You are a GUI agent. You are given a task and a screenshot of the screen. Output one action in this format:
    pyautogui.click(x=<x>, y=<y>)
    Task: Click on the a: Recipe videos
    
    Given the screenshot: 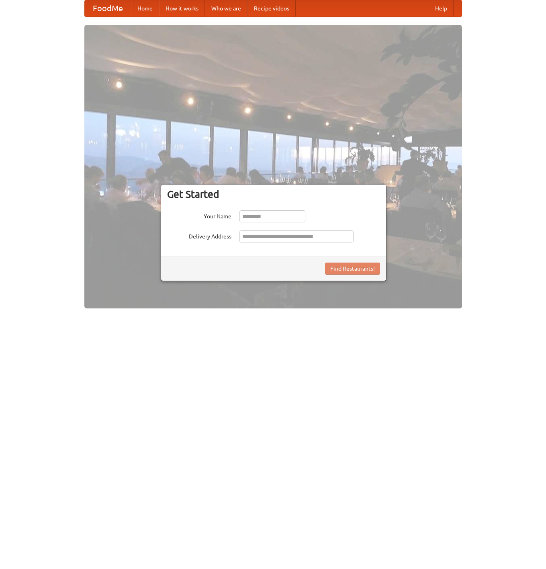 What is the action you would take?
    pyautogui.click(x=272, y=8)
    